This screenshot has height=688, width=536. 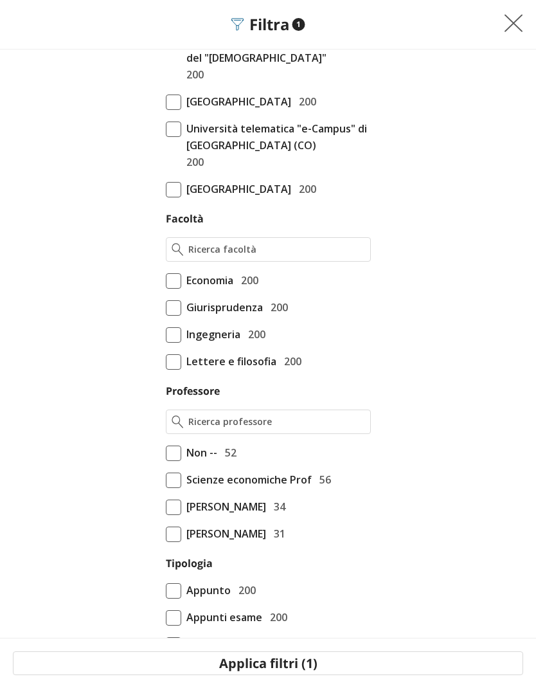 What do you see at coordinates (268, 24) in the screenshot?
I see `div: Filtra` at bounding box center [268, 24].